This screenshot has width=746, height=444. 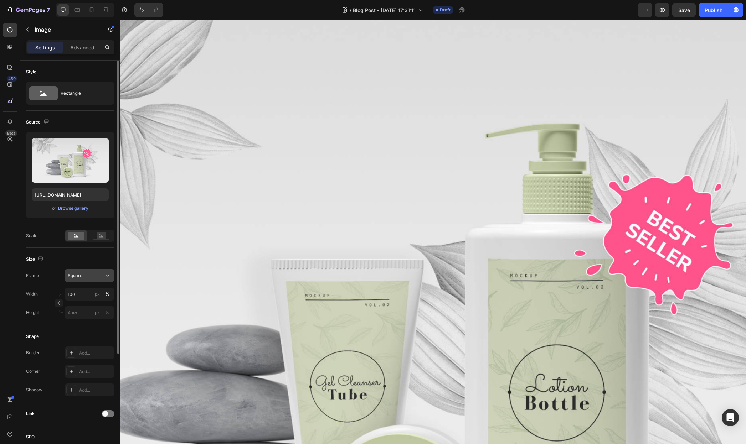 What do you see at coordinates (33, 353) in the screenshot?
I see `div: Border` at bounding box center [33, 353].